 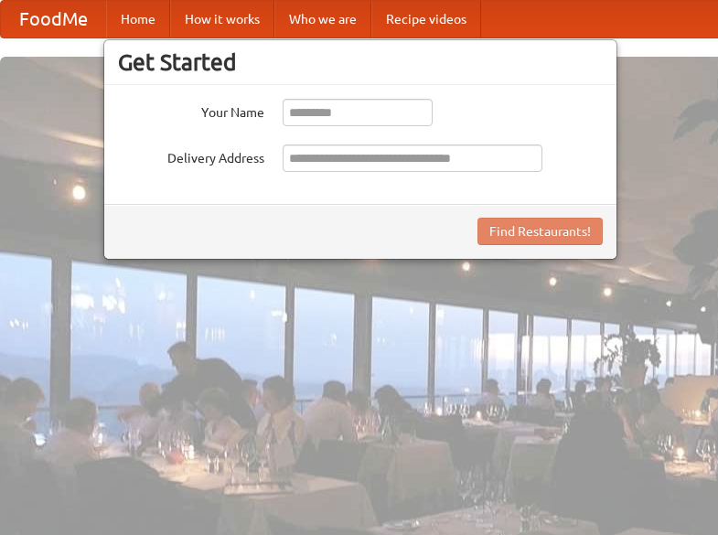 What do you see at coordinates (138, 19) in the screenshot?
I see `a: Home` at bounding box center [138, 19].